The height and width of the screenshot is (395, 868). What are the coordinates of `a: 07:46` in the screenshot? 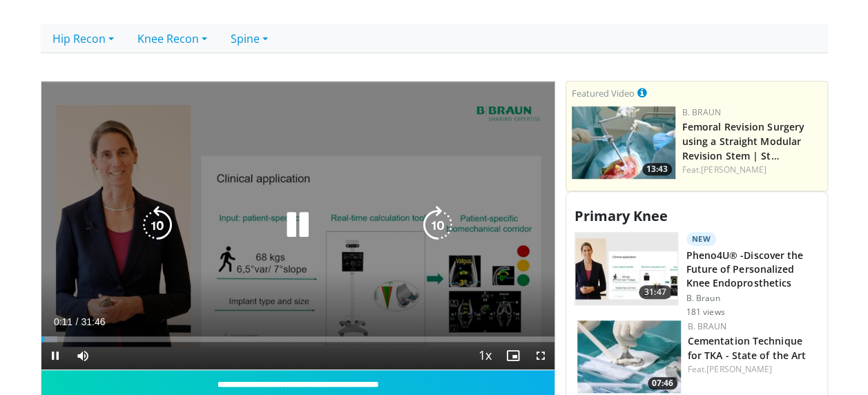 It's located at (629, 356).